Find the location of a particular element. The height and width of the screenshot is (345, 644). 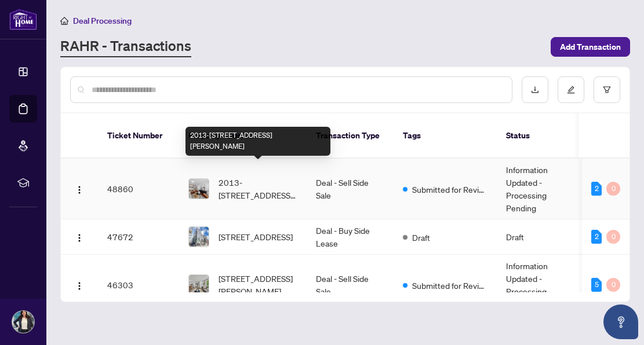

td: Draft is located at coordinates (541, 237).